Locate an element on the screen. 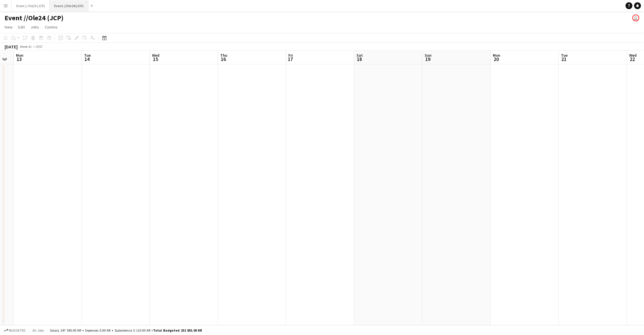  span: Sat is located at coordinates (360, 55).